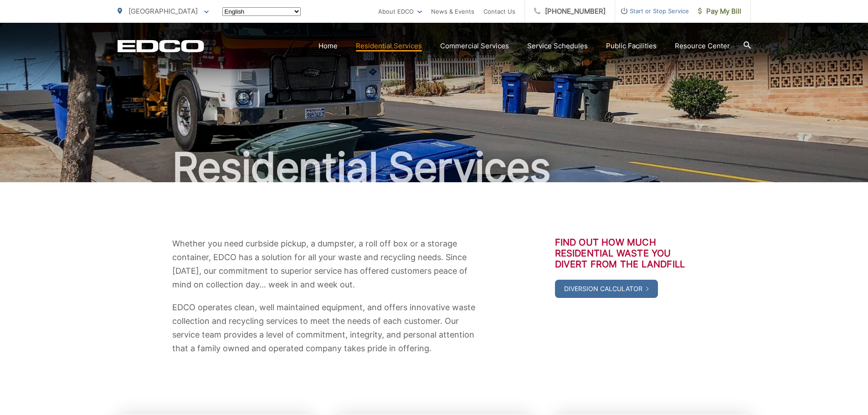 The height and width of the screenshot is (415, 868). Describe the element at coordinates (626, 253) in the screenshot. I see `h3: Find out how much residential waste you divert from the landfill` at that location.